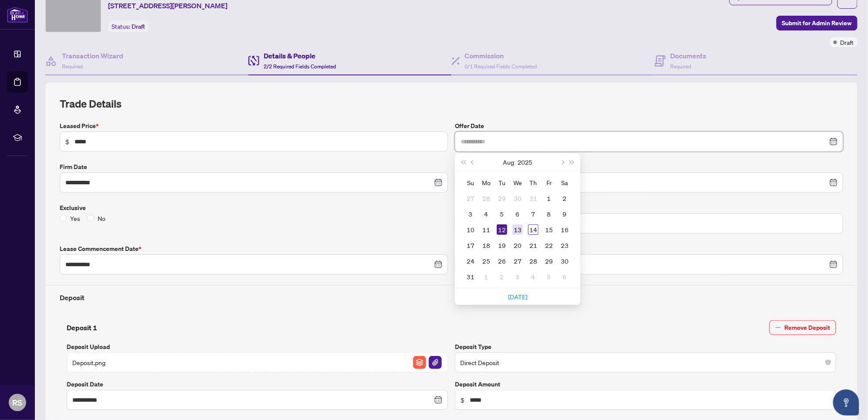 The image size is (868, 420). I want to click on h2: Trade Details, so click(451, 104).